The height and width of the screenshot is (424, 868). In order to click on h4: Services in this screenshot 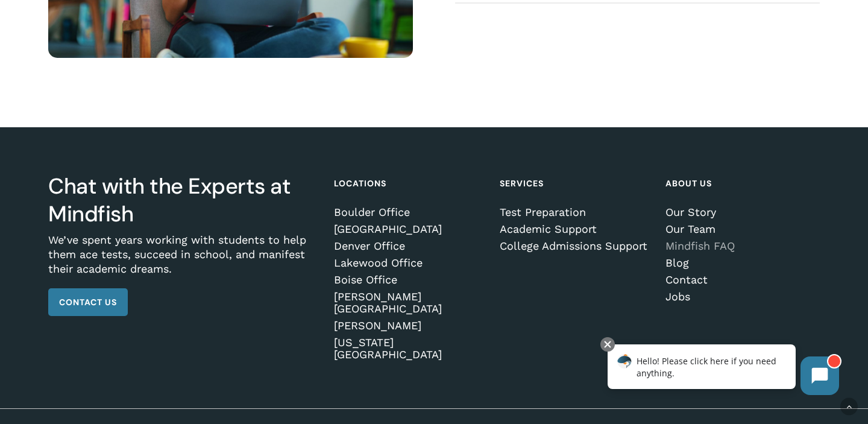, I will do `click(575, 184)`.